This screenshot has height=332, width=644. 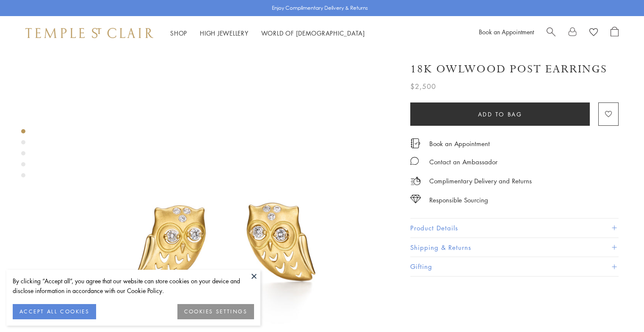 I want to click on img: Temple St. Clair, so click(x=90, y=33).